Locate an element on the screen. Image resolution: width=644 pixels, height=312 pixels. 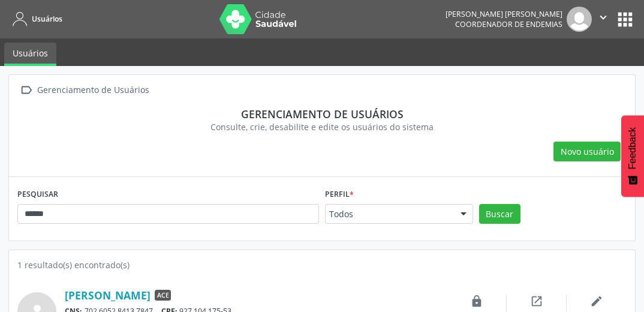
button: apps is located at coordinates (625, 19).